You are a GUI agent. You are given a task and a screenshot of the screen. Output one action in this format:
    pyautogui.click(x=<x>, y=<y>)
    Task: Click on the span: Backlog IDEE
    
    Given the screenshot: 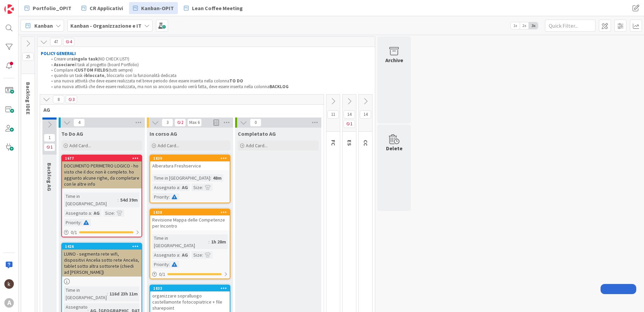 What is the action you would take?
    pyautogui.click(x=29, y=98)
    